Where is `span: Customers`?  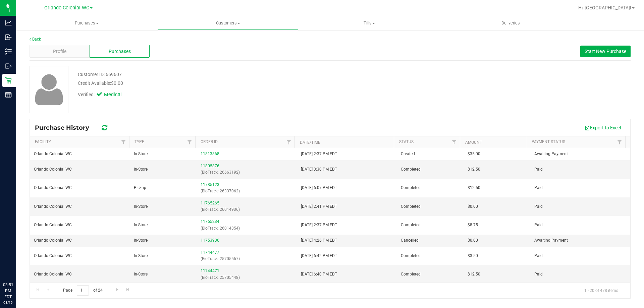 span: Customers is located at coordinates (228, 23).